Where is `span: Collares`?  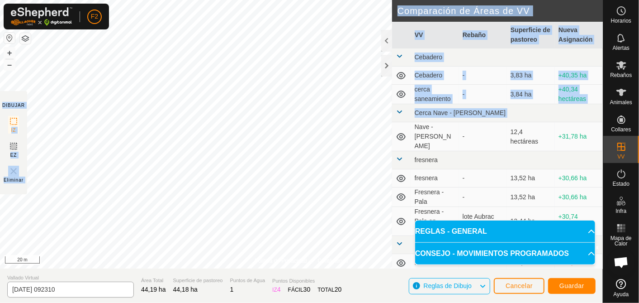
span: Collares is located at coordinates (621, 129).